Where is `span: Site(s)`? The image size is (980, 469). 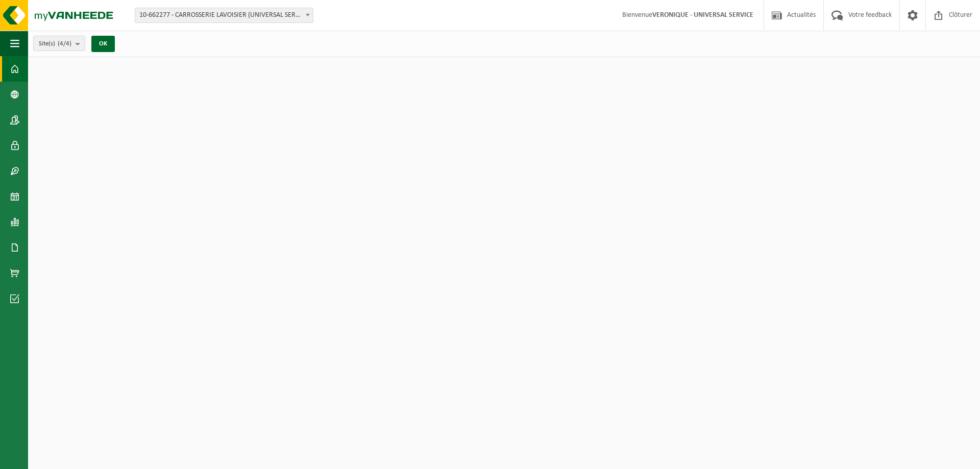
span: Site(s) is located at coordinates (55, 44).